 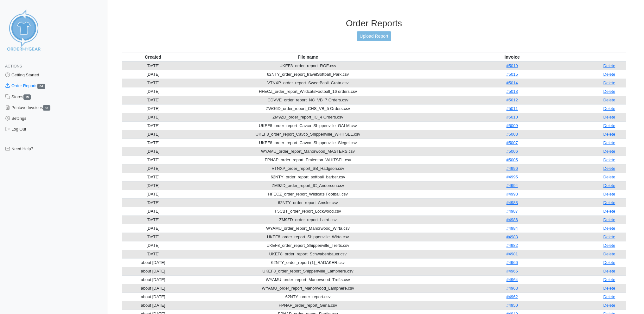 I want to click on a: #4981, so click(x=513, y=254).